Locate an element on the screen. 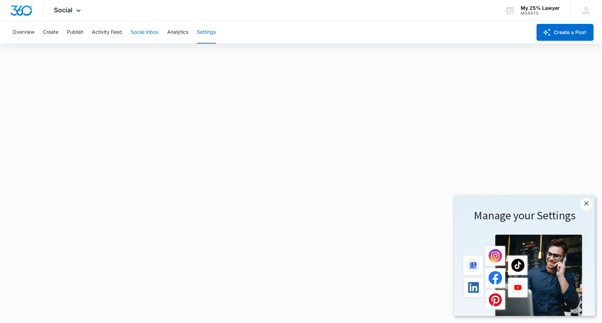 This screenshot has height=323, width=602. div: account name is located at coordinates (540, 8).